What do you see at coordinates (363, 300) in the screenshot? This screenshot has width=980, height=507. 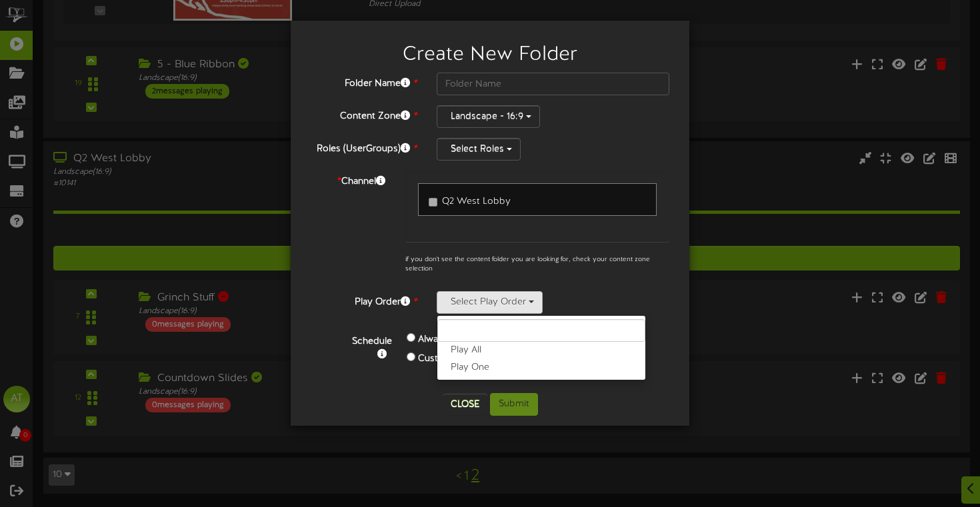 I see `label: Play Order` at bounding box center [363, 300].